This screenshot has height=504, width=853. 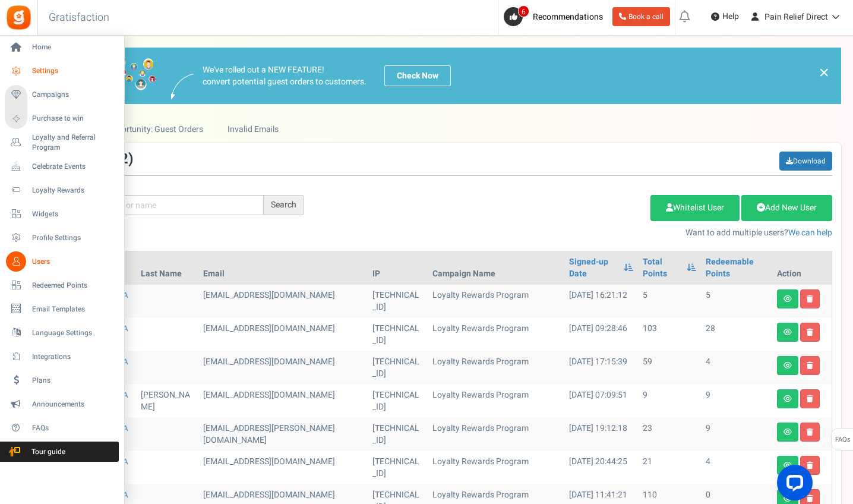 What do you see at coordinates (73, 238) in the screenshot?
I see `span: Profile Settings` at bounding box center [73, 238].